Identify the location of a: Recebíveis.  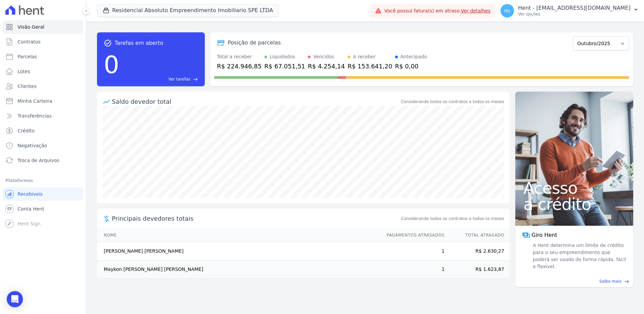
(43, 194).